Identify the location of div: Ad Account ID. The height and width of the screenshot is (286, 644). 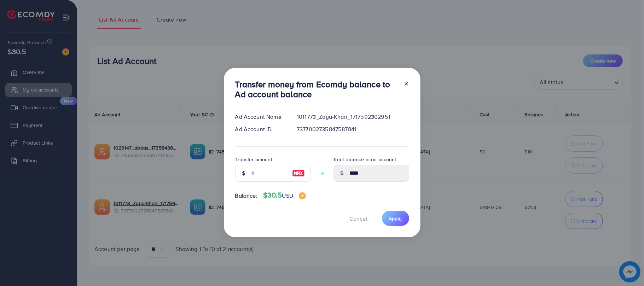
(260, 129).